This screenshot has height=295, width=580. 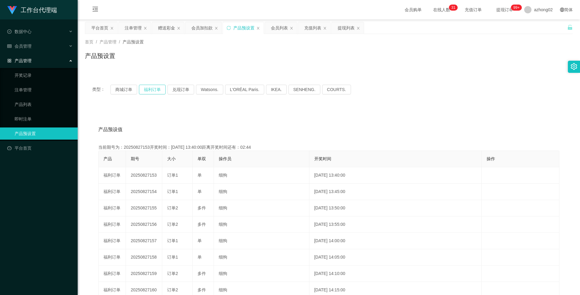 I want to click on span: 单双, so click(x=202, y=159).